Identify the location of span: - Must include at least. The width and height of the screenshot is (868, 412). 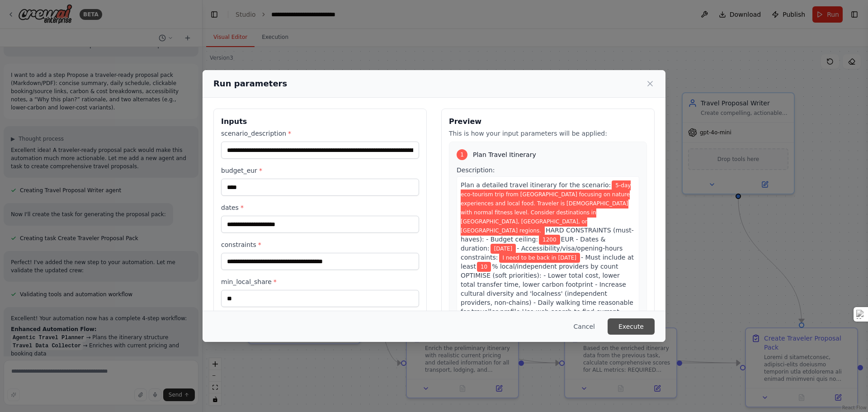
(547, 262).